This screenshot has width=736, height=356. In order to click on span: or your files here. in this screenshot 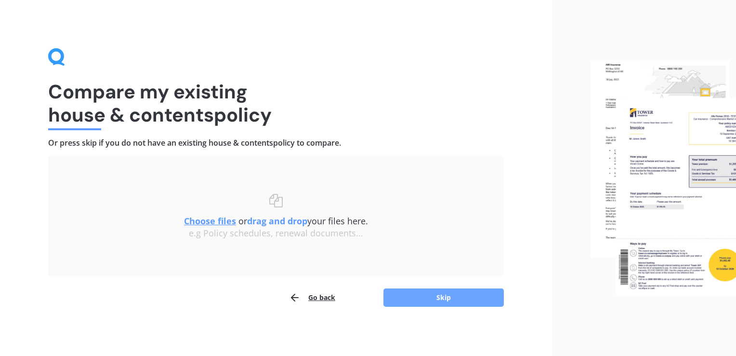, I will do `click(276, 221)`.